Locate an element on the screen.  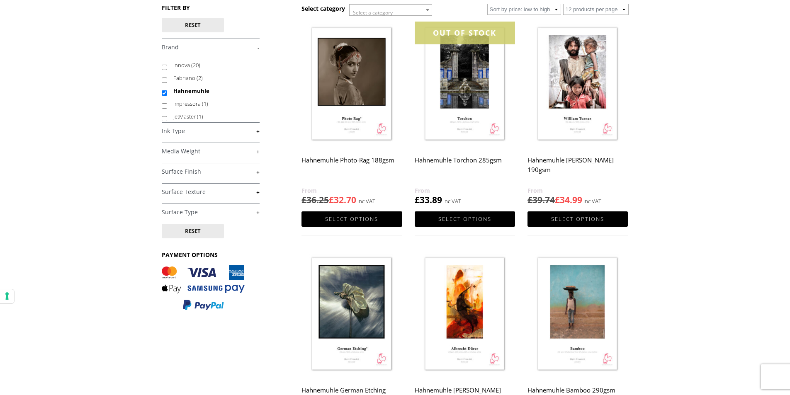
h4: Media Weight is located at coordinates (211, 151).